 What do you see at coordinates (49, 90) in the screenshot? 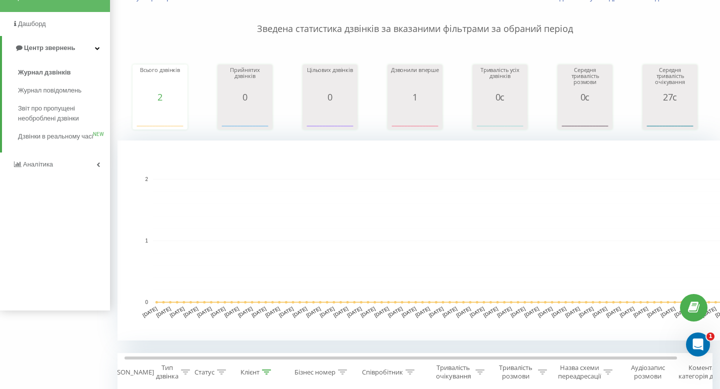
I see `span: Журнал повідомлень` at bounding box center [49, 90].